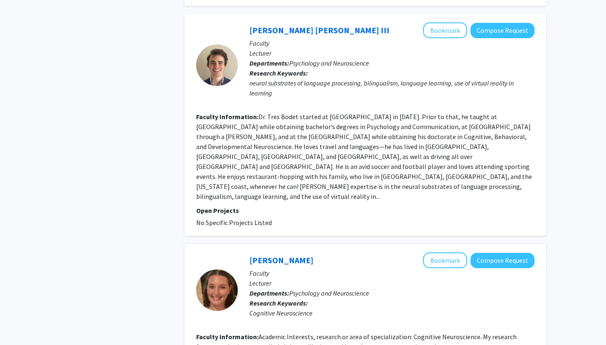 The width and height of the screenshot is (606, 345). What do you see at coordinates (234, 223) in the screenshot?
I see `span: No Specific Projects Listed` at bounding box center [234, 223].